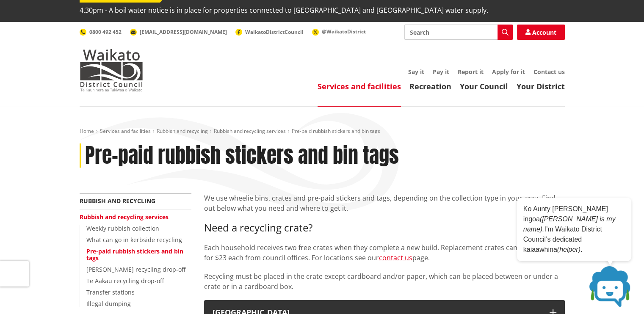 This screenshot has width=644, height=314. I want to click on p: Each household receives two free crates when they complete a new build. Replacement crates can be..., so click(384, 252).